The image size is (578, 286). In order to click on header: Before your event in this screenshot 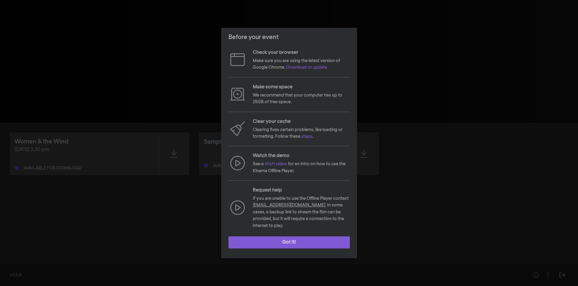, I will do `click(289, 37)`.